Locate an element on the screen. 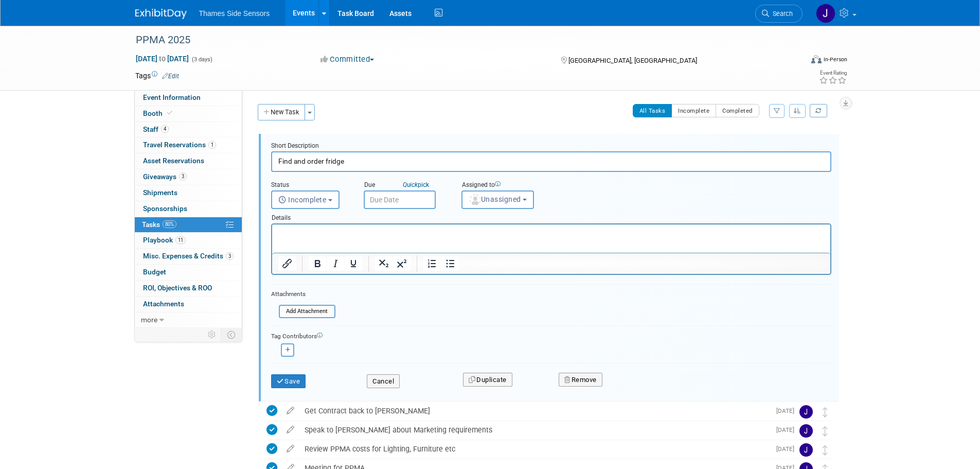 This screenshot has height=469, width=980. button: Underline is located at coordinates (354, 263).